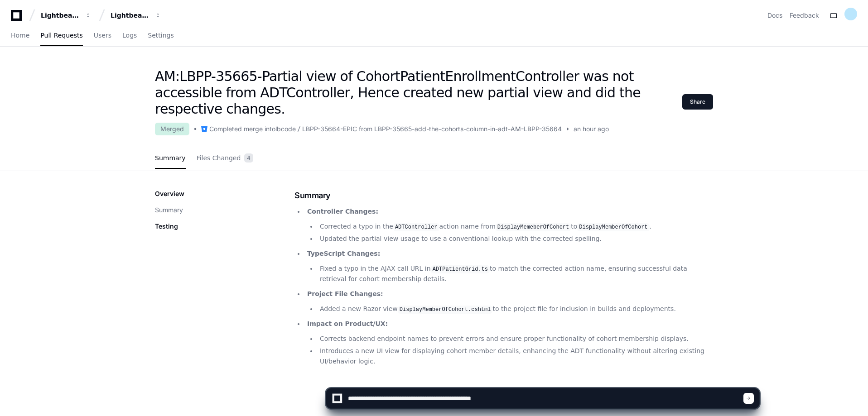 This screenshot has width=868, height=416. I want to click on h1: AM:LBPP-35665-Partial view of CohortPatientEnrollmentController was not accessible from ADTContro..., so click(419, 93).